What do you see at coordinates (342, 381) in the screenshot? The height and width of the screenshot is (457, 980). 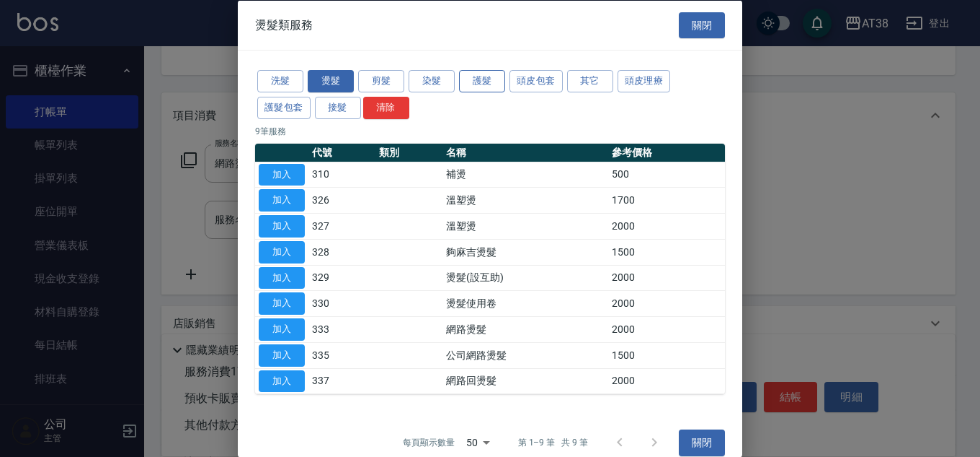 I see `td: 337` at bounding box center [342, 381].